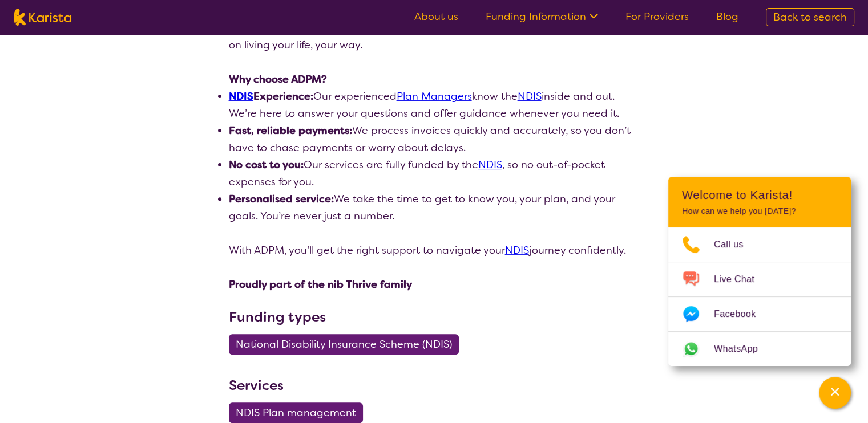 This screenshot has height=423, width=868. What do you see at coordinates (657, 16) in the screenshot?
I see `a: For Providers` at bounding box center [657, 16].